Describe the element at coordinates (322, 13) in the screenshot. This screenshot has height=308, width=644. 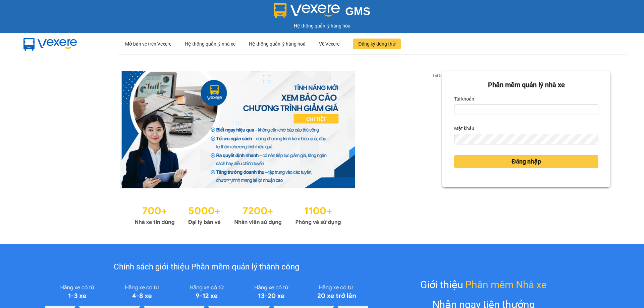
I see `a: GMS` at that location.